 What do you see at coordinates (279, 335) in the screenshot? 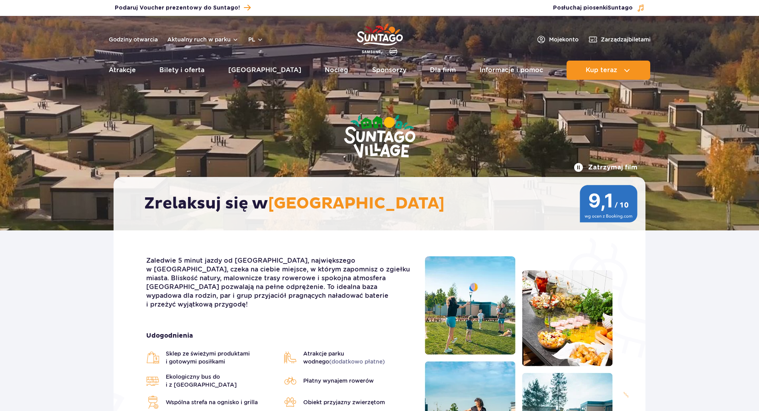
I see `strong: Udogodnienia` at bounding box center [279, 335].